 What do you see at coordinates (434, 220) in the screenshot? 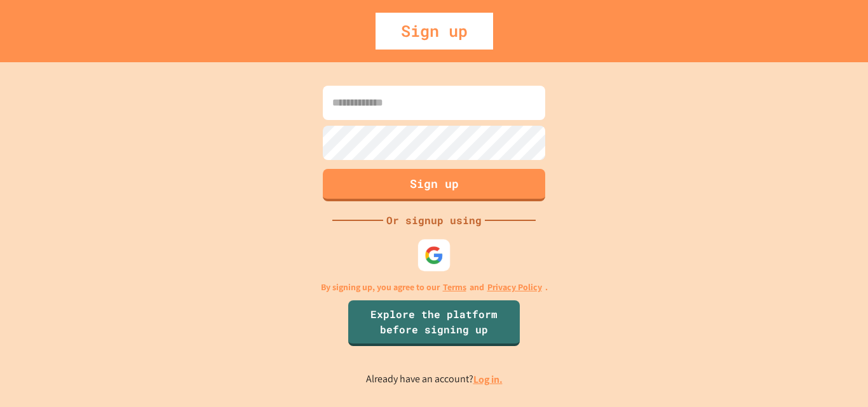
I see `div: Or signup using` at bounding box center [434, 220].